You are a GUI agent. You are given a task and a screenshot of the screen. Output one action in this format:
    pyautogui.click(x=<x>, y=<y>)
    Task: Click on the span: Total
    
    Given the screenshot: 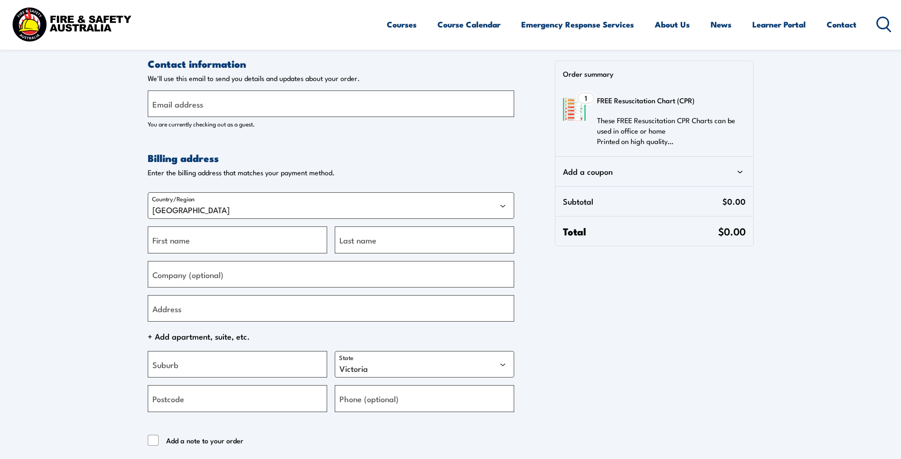 What is the action you would take?
    pyautogui.click(x=640, y=231)
    